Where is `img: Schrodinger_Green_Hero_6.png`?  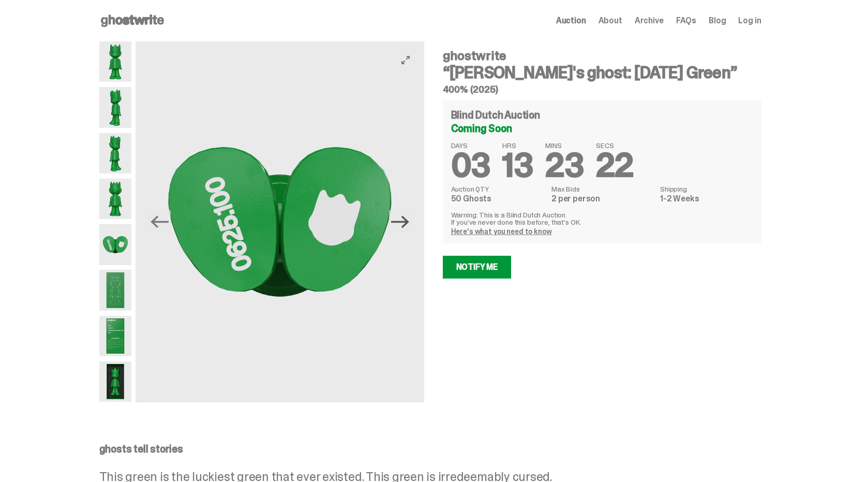
img: Schrodinger_Green_Hero_6.png is located at coordinates (116, 199).